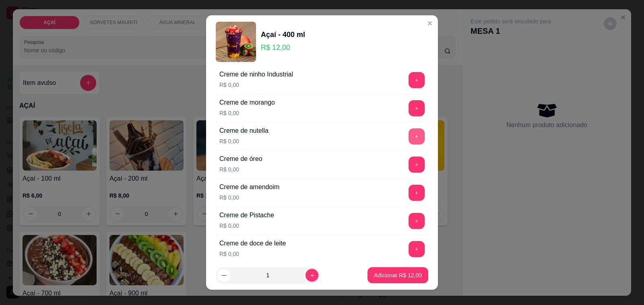  I want to click on div: Creme de doce de leite, so click(252, 244).